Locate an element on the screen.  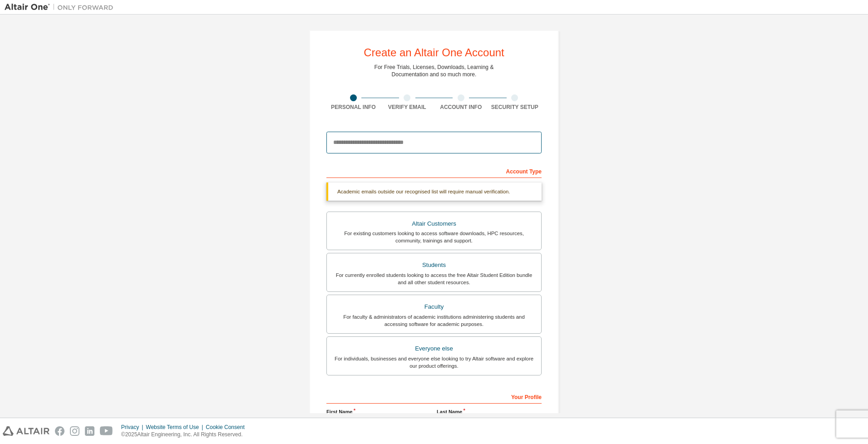
div: For faculty & administrators of academic institutions administering students and accessing softwa... is located at coordinates (434, 320).